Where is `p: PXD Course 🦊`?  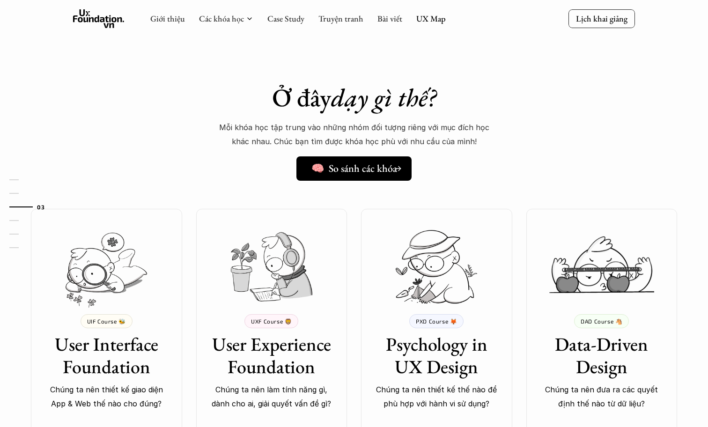
p: PXD Course 🦊 is located at coordinates (437, 321).